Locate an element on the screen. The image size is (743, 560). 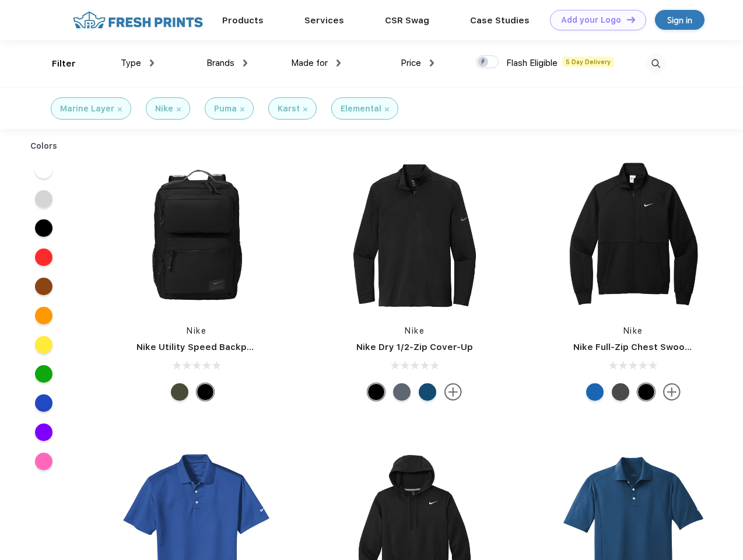
div: Nike is located at coordinates (164, 108).